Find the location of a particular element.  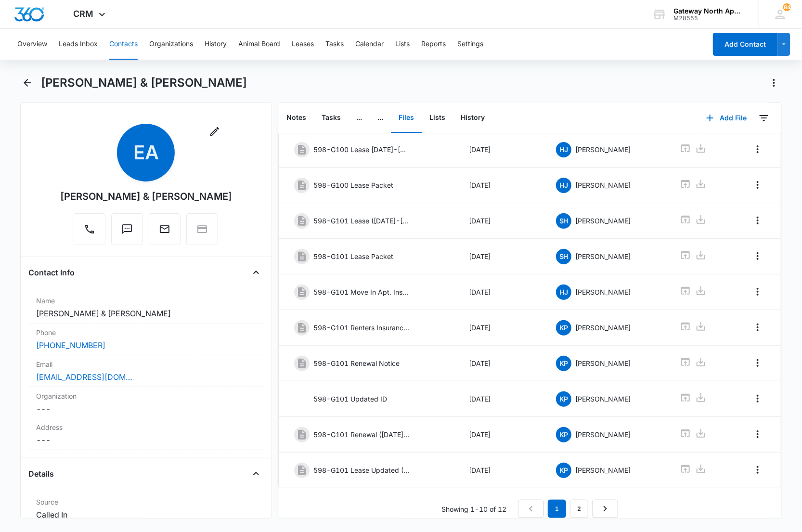

button: Reports is located at coordinates (433, 44).